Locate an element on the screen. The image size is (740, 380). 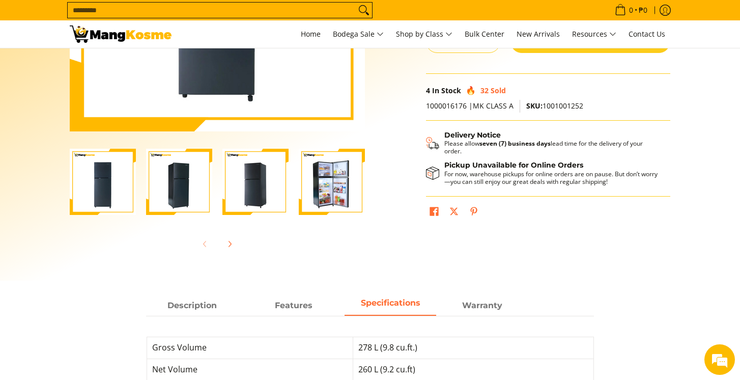
span: Contact Us is located at coordinates (647, 34).